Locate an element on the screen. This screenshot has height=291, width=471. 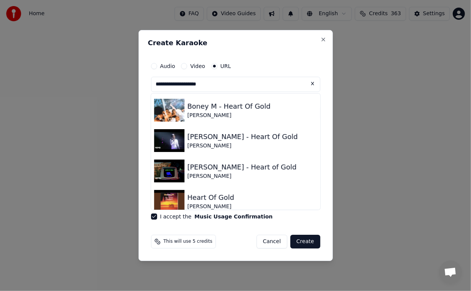
img: Boney M. - Heart Of Gold is located at coordinates (169, 140).